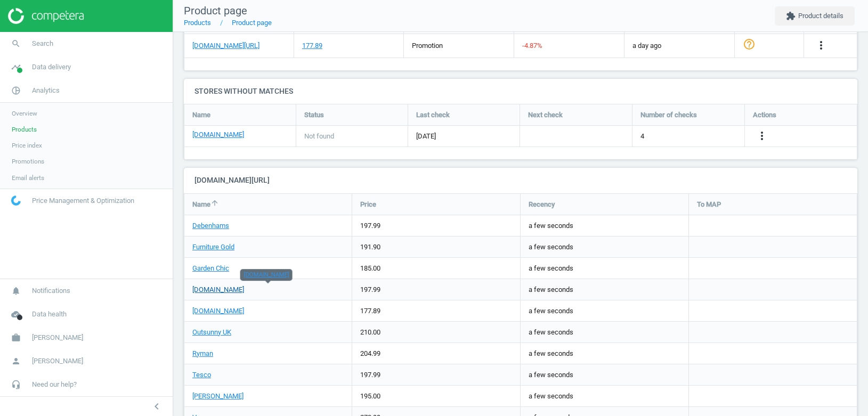 The width and height of the screenshot is (868, 416). Describe the element at coordinates (765, 115) in the screenshot. I see `span: Actions` at that location.